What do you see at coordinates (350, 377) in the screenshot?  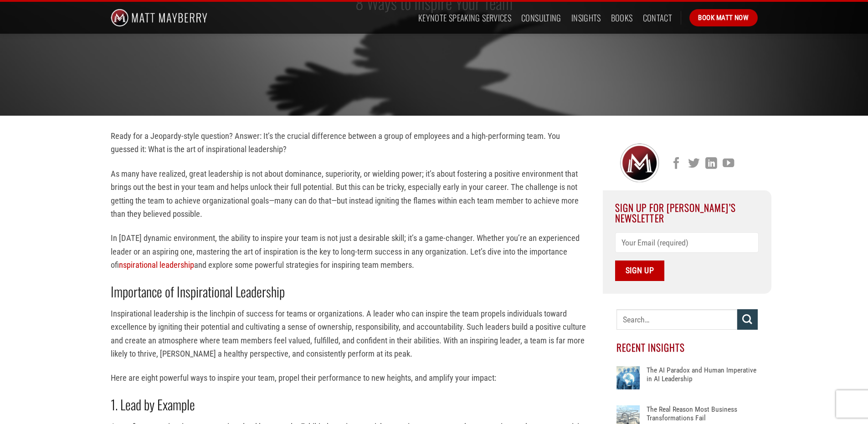 I see `p: Here are eight powerful ways to inspire your team, propel their performance to new heights, and a...` at bounding box center [350, 377].